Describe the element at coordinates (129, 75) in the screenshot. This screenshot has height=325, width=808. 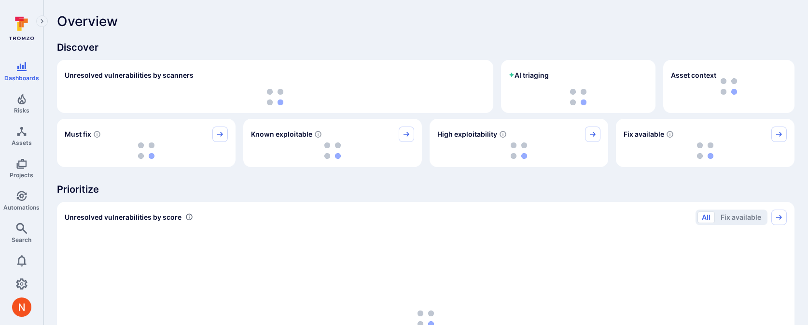
I see `h2: Unresolved vulnerabilities by scanners` at that location.